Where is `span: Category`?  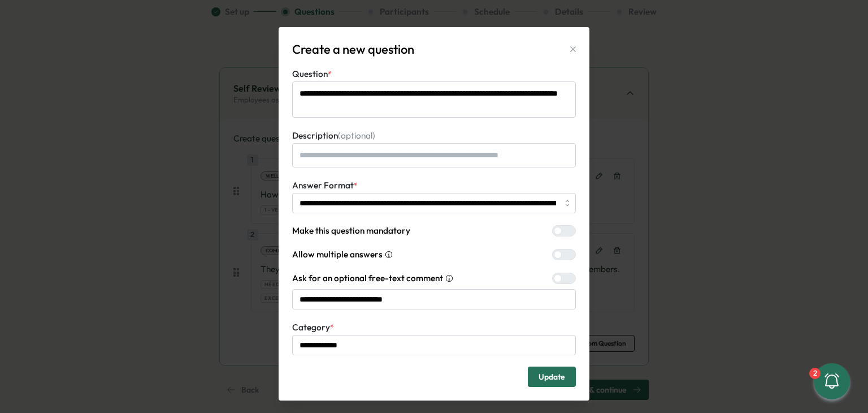
span: Category is located at coordinates (311, 327).